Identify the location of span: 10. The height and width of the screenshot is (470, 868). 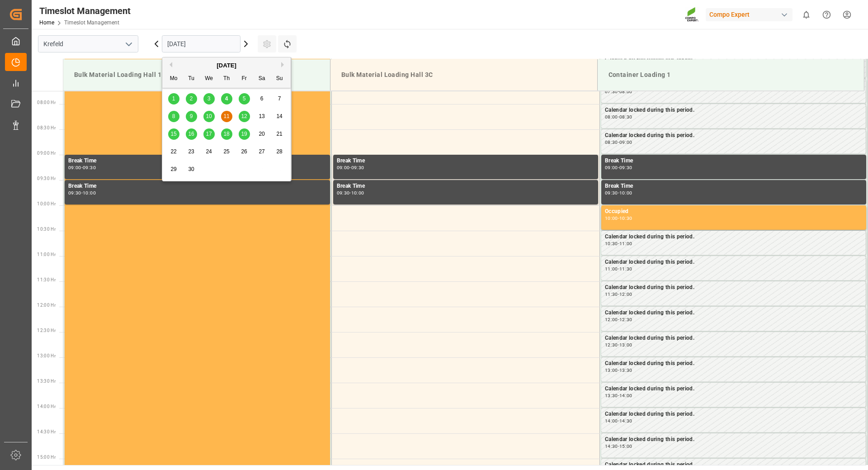
(209, 116).